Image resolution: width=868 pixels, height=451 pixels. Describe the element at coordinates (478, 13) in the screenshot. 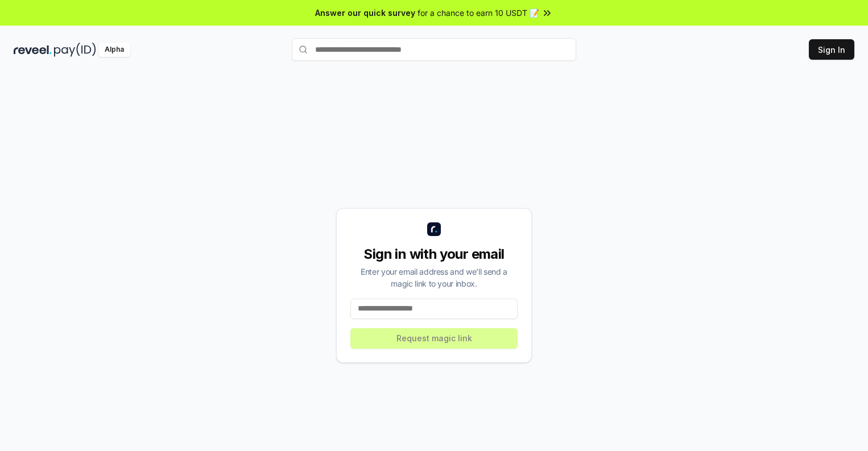

I see `span: for a chance to earn 10 USDT 📝` at that location.